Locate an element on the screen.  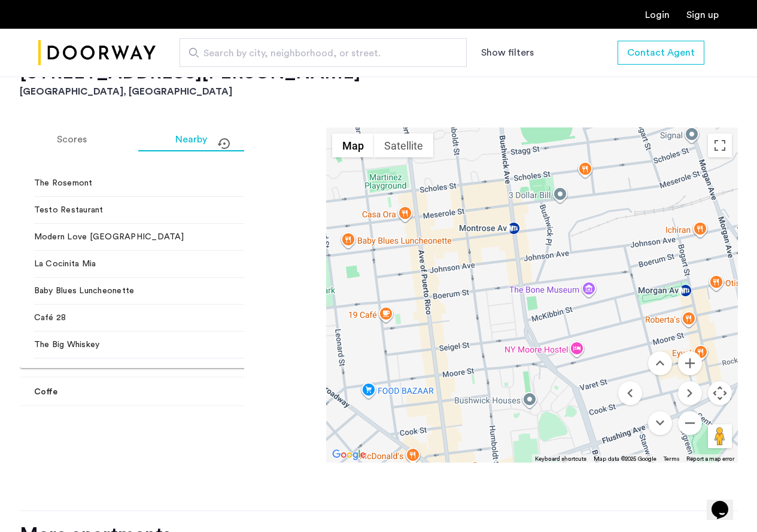
span: Testo Restaurant is located at coordinates (126, 210).